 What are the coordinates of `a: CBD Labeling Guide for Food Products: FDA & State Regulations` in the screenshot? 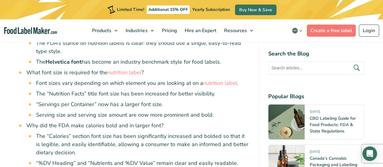 It's located at (333, 125).